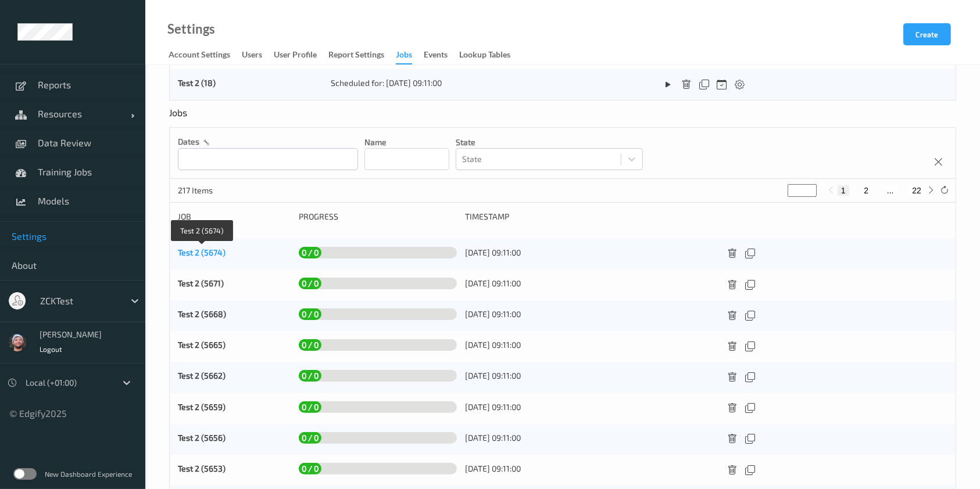  I want to click on a: Test 2 (18), so click(196, 83).